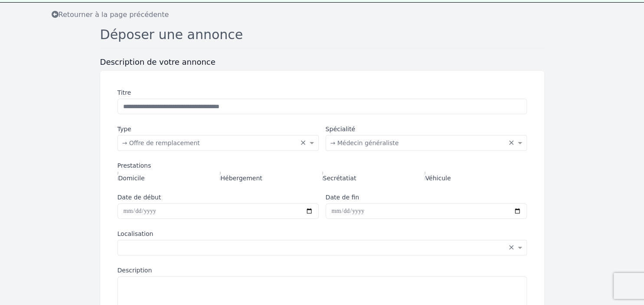 Image resolution: width=644 pixels, height=305 pixels. What do you see at coordinates (426, 129) in the screenshot?
I see `label: Spécialité` at bounding box center [426, 129].